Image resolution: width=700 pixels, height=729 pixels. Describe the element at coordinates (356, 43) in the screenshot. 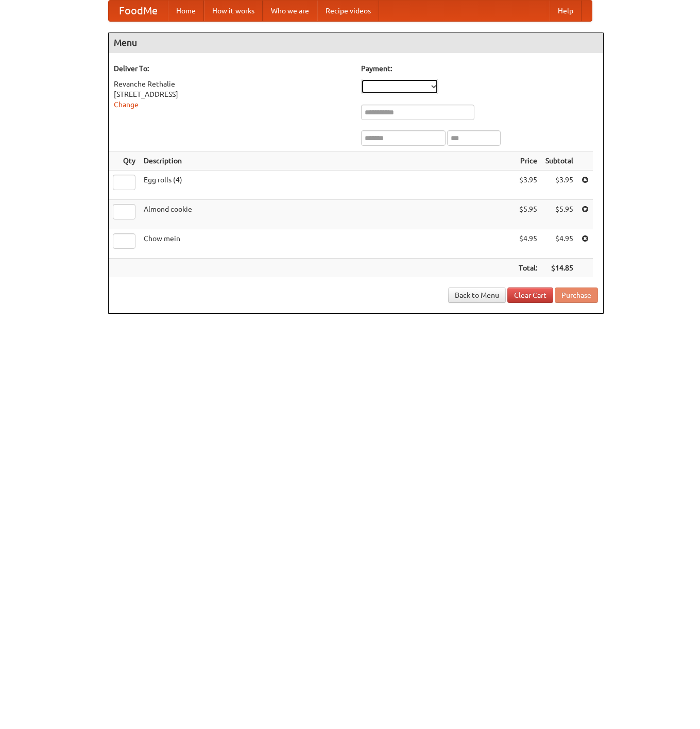

I see `h4: Menu` at that location.